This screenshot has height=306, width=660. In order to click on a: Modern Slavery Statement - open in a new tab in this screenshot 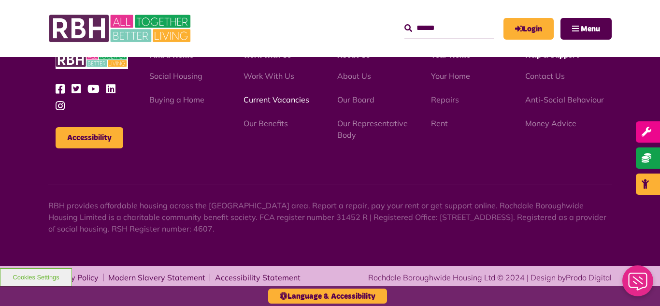, I will do `click(156, 277)`.